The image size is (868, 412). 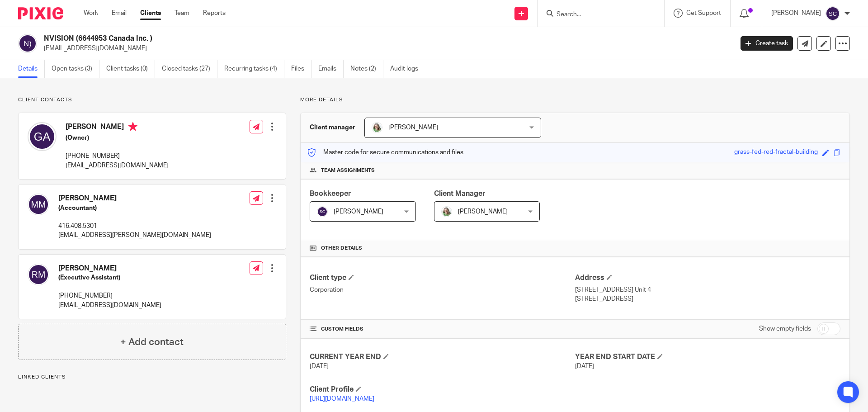 I want to click on div: grass-fed-red-fractal-building, so click(x=776, y=153).